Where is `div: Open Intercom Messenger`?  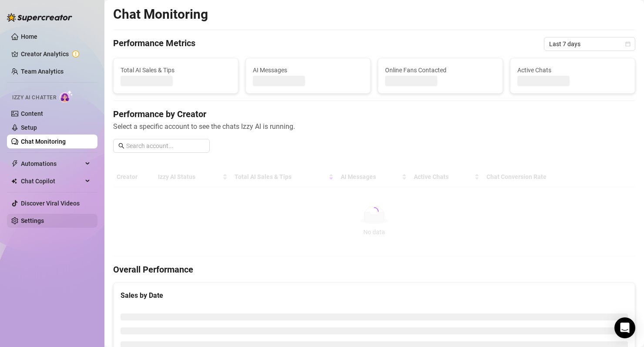 div: Open Intercom Messenger is located at coordinates (625, 328).